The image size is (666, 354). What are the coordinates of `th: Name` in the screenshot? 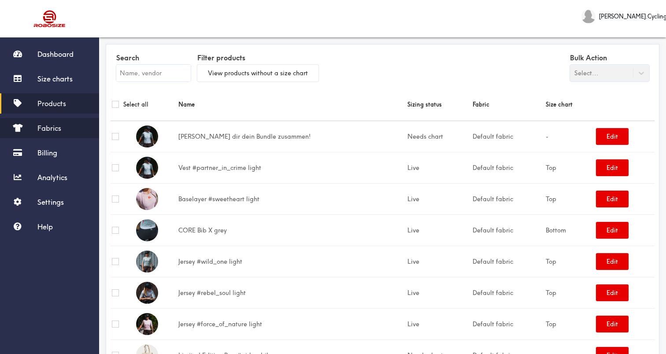 It's located at (292, 104).